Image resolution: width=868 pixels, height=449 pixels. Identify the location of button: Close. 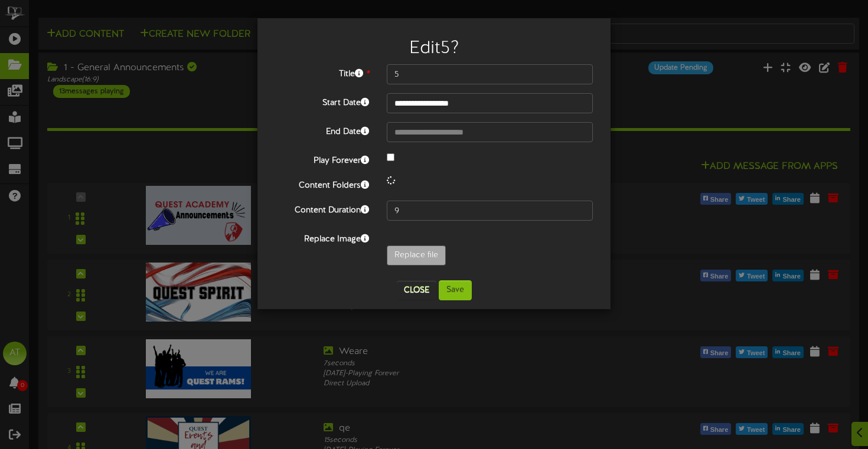
(416, 291).